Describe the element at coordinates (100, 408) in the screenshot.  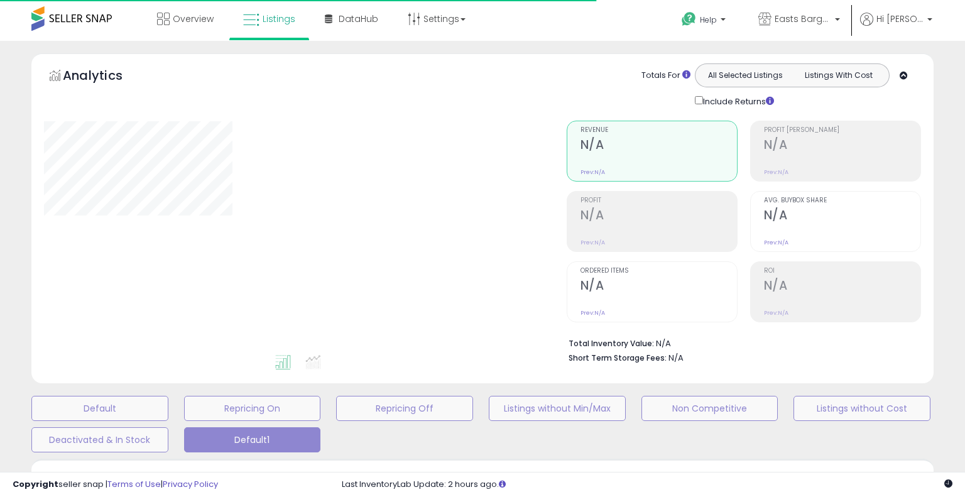
I see `button: Default` at that location.